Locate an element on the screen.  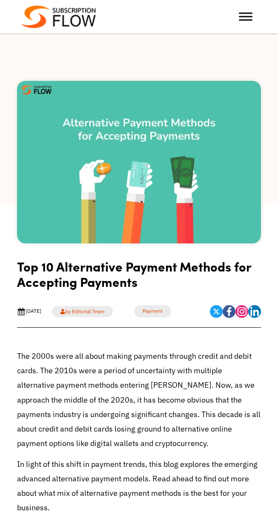
img: Alternative Payment Methods for Accepting Payments is located at coordinates (139, 162).